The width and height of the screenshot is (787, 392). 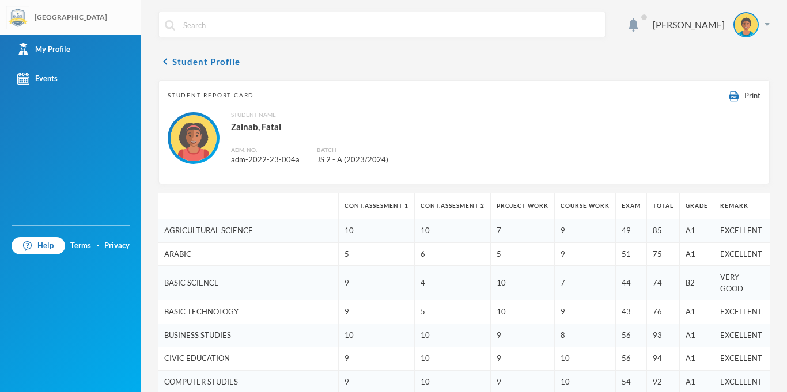 What do you see at coordinates (585, 335) in the screenshot?
I see `td: 8` at bounding box center [585, 335].